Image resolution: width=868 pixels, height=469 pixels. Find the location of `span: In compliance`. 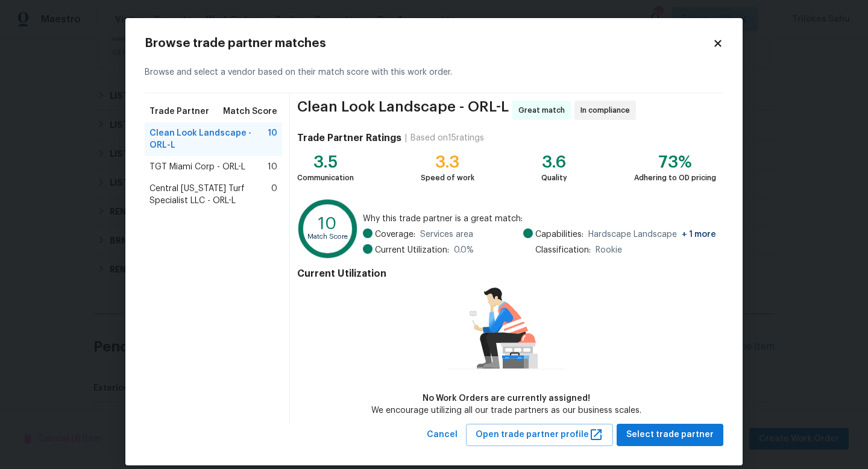

span: In compliance is located at coordinates (608, 110).